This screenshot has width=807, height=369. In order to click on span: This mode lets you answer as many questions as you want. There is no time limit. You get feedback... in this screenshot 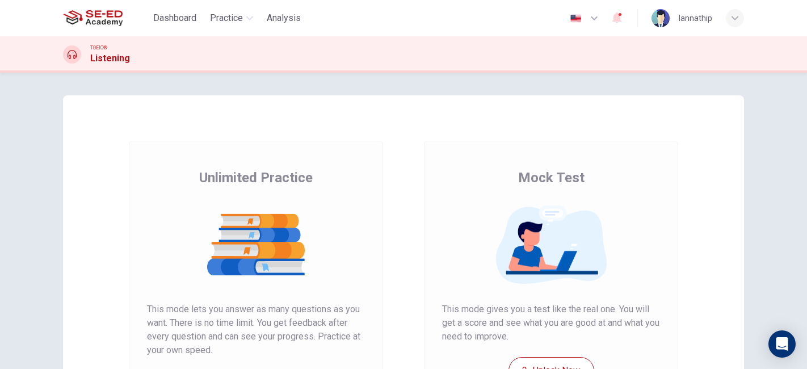, I will do `click(256, 330)`.